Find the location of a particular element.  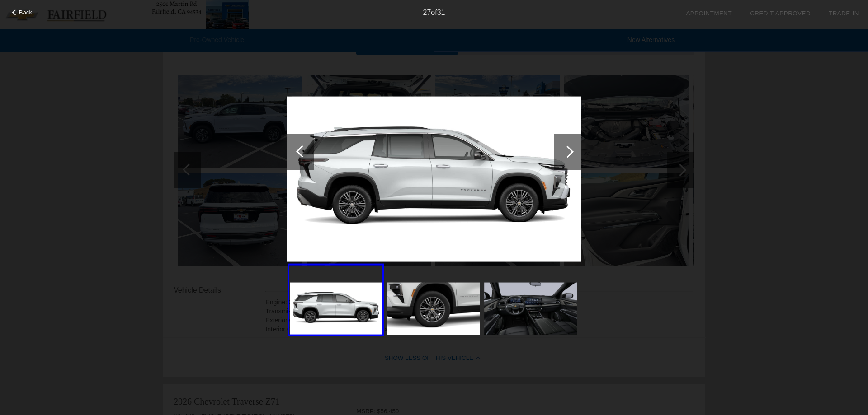

span: 31 is located at coordinates (441, 12).